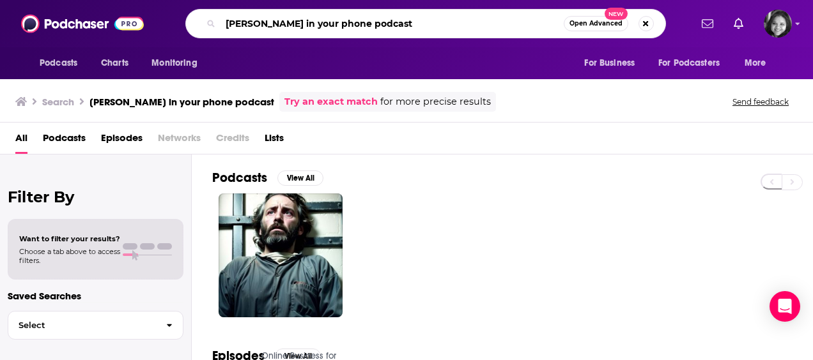  What do you see at coordinates (609, 63) in the screenshot?
I see `span: For Business` at bounding box center [609, 63].